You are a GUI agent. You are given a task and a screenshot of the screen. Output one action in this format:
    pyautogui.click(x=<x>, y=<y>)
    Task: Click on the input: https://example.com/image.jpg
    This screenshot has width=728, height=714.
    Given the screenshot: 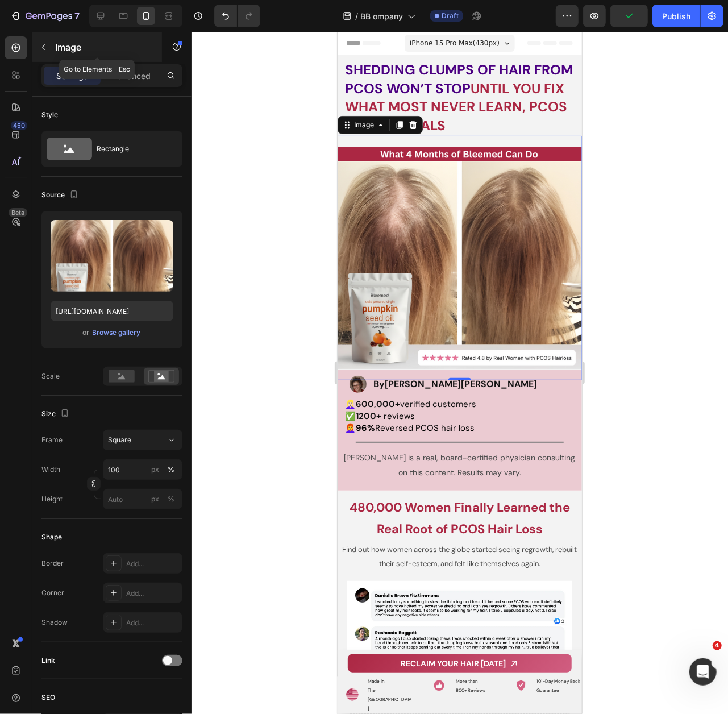 What is the action you would take?
    pyautogui.click(x=112, y=311)
    